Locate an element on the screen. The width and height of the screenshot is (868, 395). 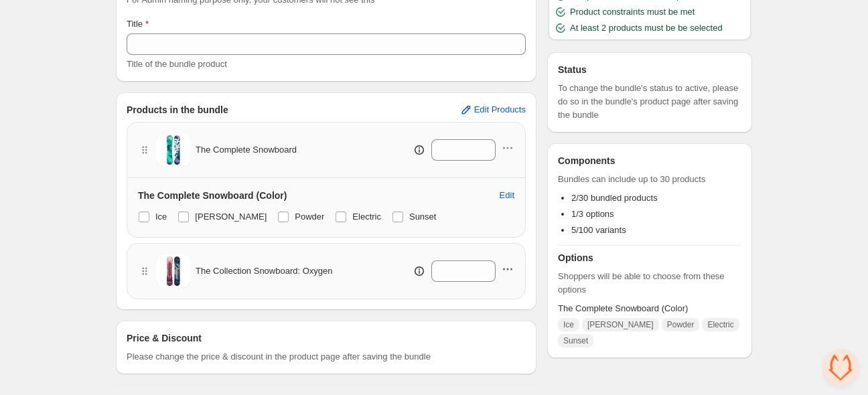
span: The Collection Snowboard: Oxygen is located at coordinates (264, 271).